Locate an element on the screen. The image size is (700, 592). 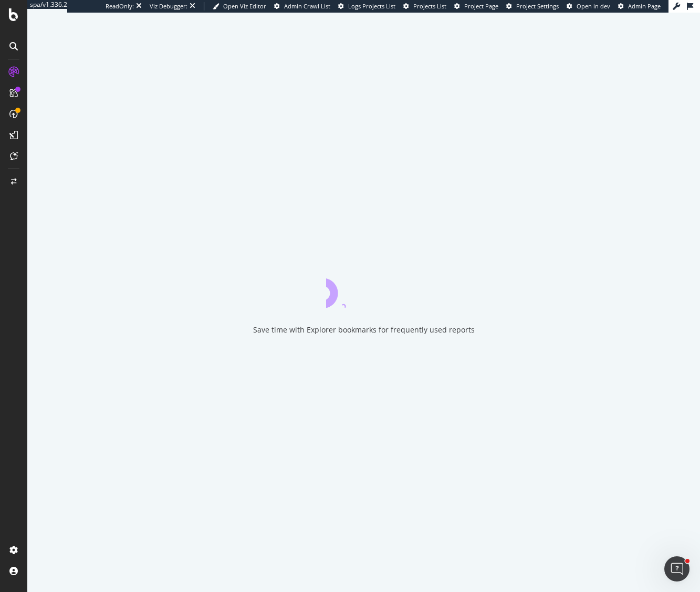
a: Project Settings is located at coordinates (532, 6).